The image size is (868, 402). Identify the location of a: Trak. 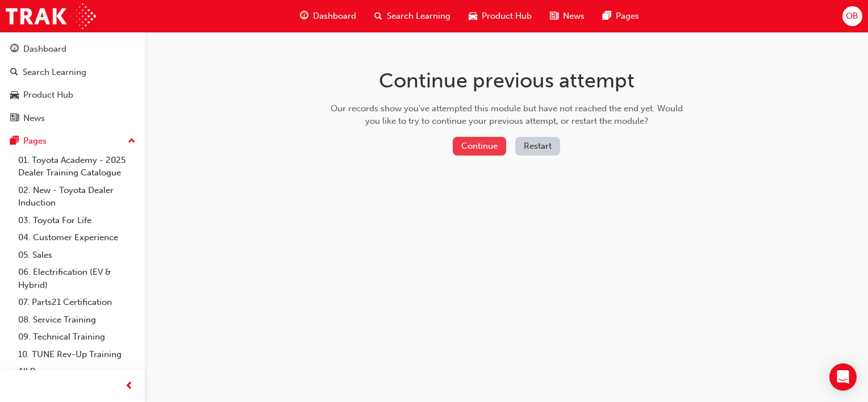
(51, 16).